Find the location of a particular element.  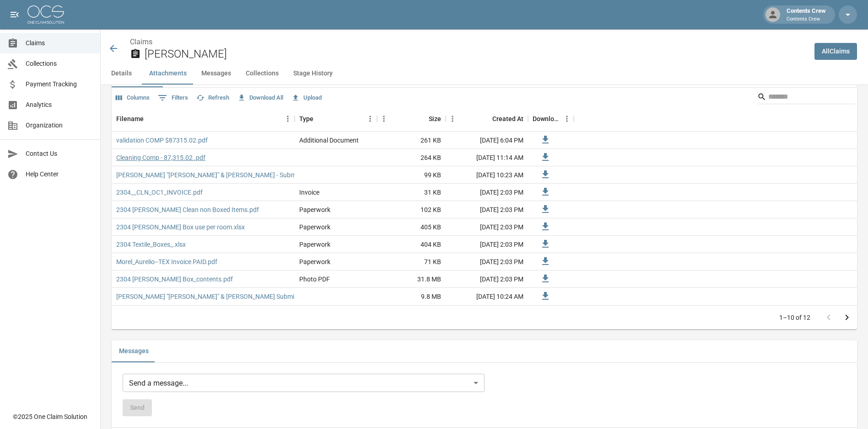

div: 405 KB is located at coordinates (411, 227).